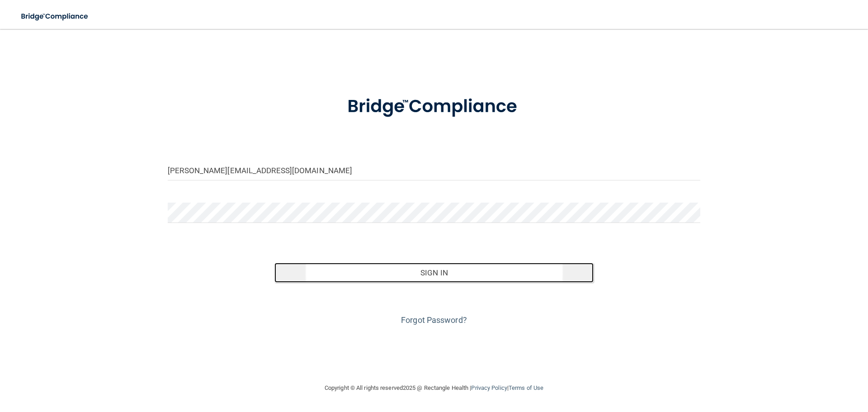 This screenshot has height=412, width=868. I want to click on a: Terms of Use, so click(526, 388).